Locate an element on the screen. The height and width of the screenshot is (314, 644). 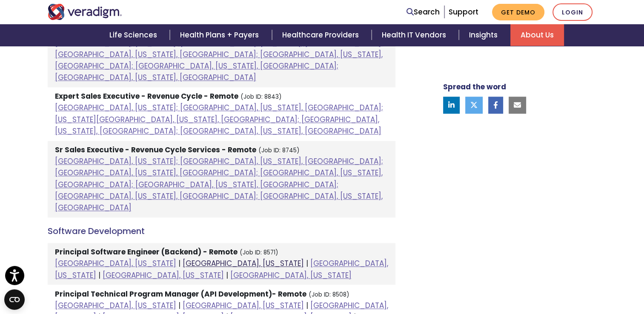
a: Life Sciences is located at coordinates (135, 35).